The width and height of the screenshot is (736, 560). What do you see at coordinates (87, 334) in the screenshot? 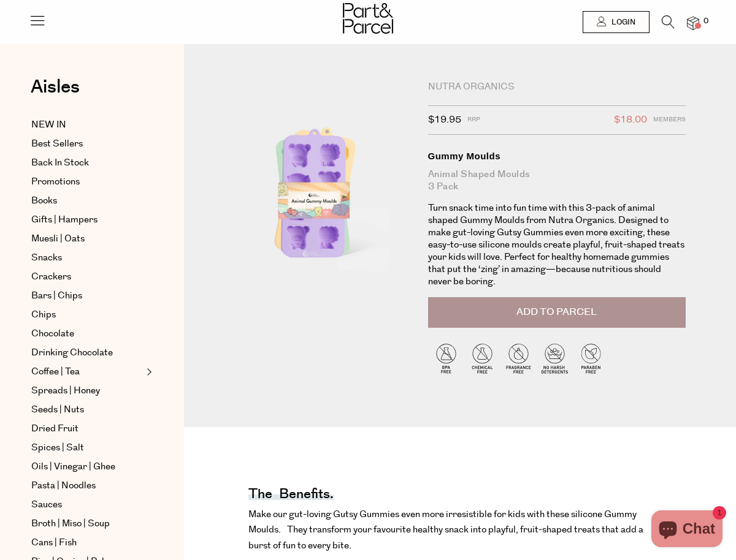
I see `a: Chocolate` at bounding box center [87, 334].